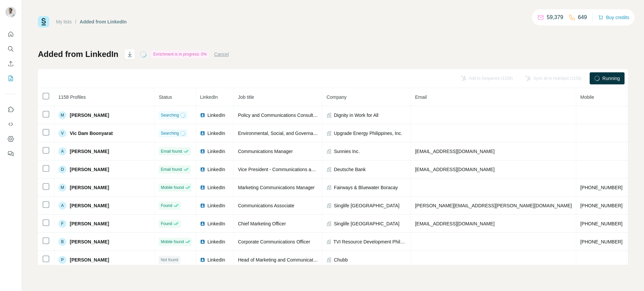  Describe the element at coordinates (274, 242) in the screenshot. I see `span: Corporate Communications Officer` at that location.